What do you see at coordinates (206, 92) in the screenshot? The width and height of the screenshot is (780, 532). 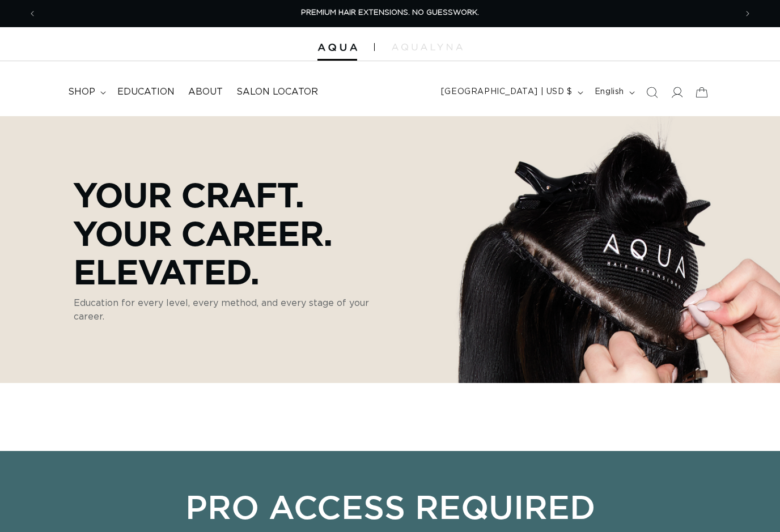 I see `a: About` at bounding box center [206, 92].